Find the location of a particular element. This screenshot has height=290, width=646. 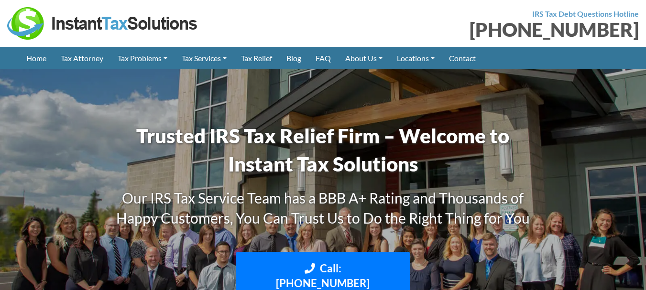

h3: Our IRS Tax Service Team has a BBB A+ Rating and Thousands of Happy Customers, You Can Trust Us t... is located at coordinates (323, 208).